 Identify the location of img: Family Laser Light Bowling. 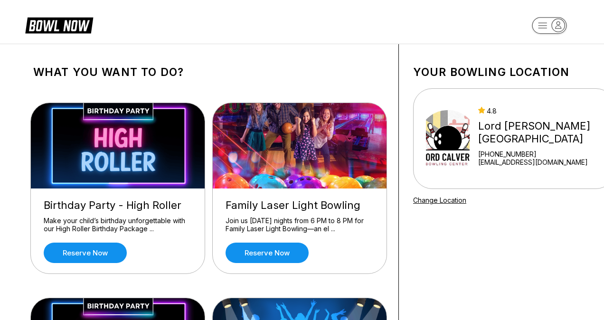
(300, 146).